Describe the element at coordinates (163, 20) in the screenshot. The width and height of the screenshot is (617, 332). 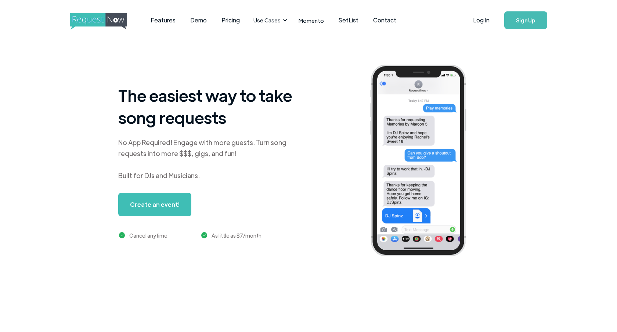
I see `a: Features` at that location.